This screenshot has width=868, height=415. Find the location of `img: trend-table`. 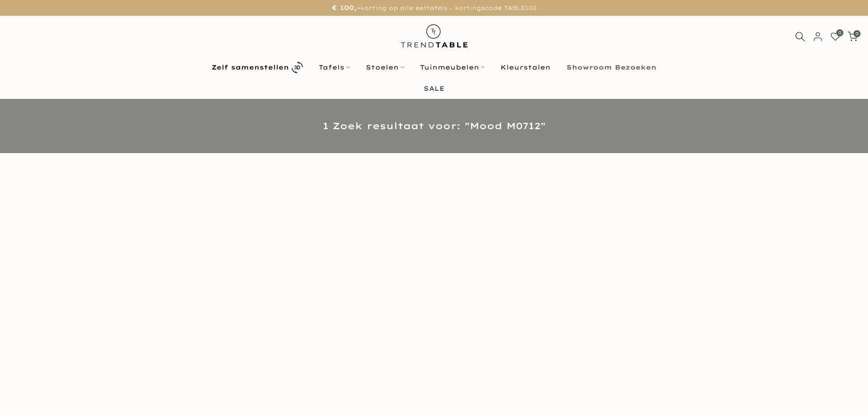

img: trend-table is located at coordinates (434, 36).